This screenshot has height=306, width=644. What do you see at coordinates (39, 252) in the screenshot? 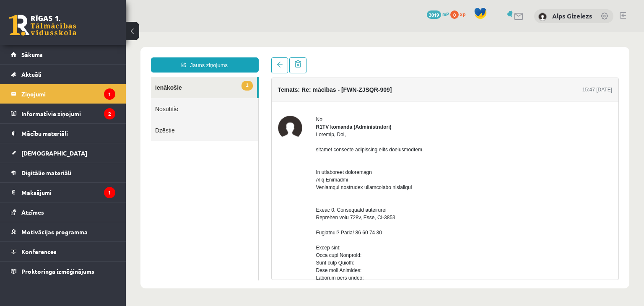
I see `span: Konferences` at bounding box center [39, 252].